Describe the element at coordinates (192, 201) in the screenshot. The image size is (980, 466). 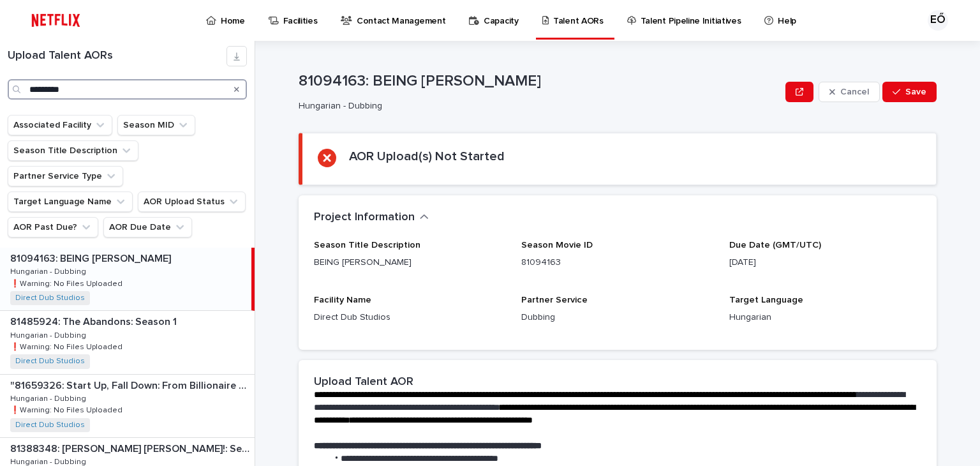
I see `button: AOR Upload Status` at that location.